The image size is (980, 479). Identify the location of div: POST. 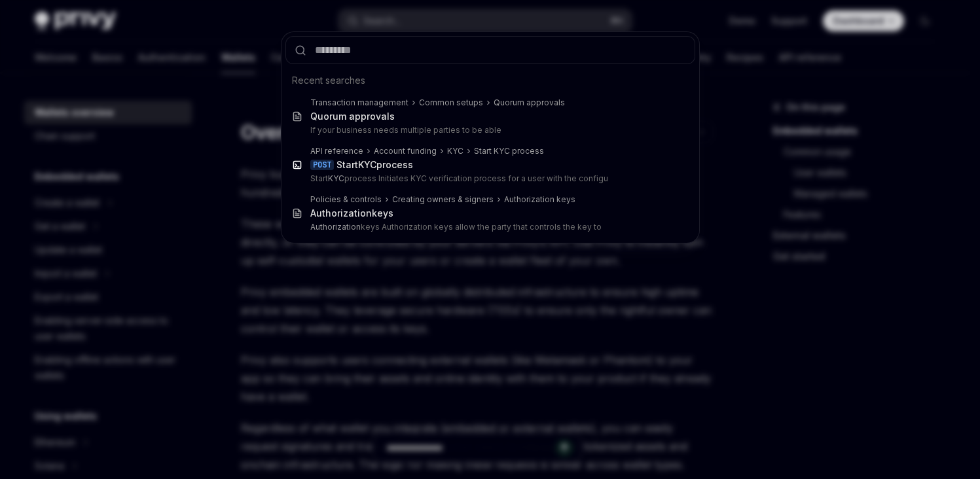
(323, 165).